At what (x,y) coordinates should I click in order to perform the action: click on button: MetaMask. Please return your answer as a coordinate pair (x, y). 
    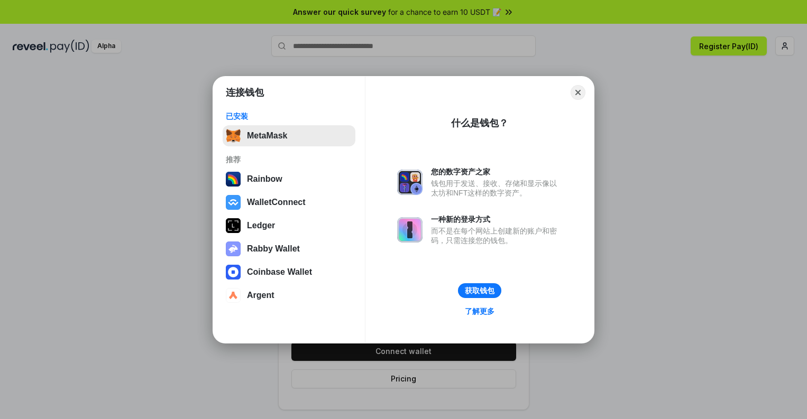
    Looking at the image, I should click on (289, 136).